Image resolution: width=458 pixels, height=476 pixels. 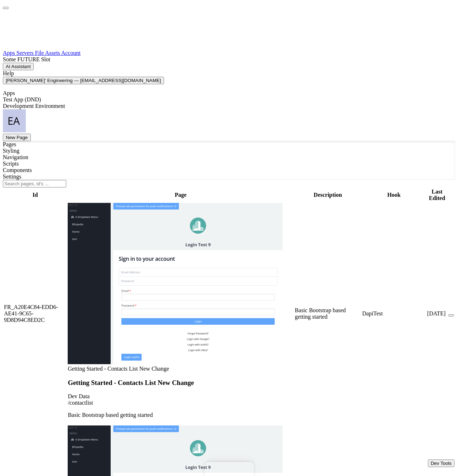 I want to click on button: Dev Tools, so click(x=441, y=463).